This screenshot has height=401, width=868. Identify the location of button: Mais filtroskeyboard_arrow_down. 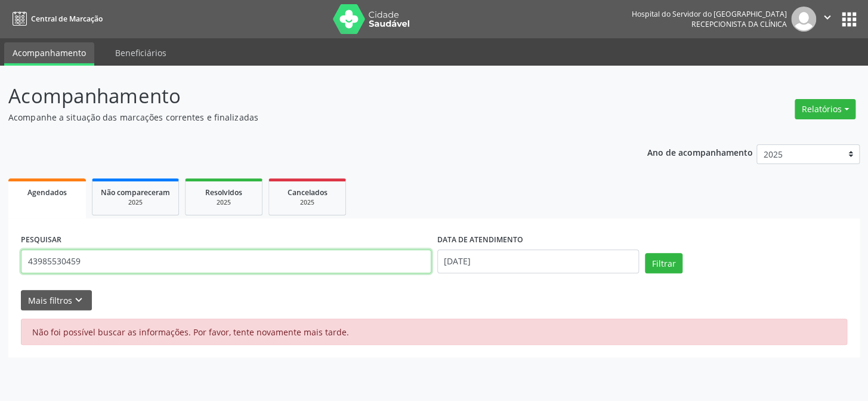
(56, 300).